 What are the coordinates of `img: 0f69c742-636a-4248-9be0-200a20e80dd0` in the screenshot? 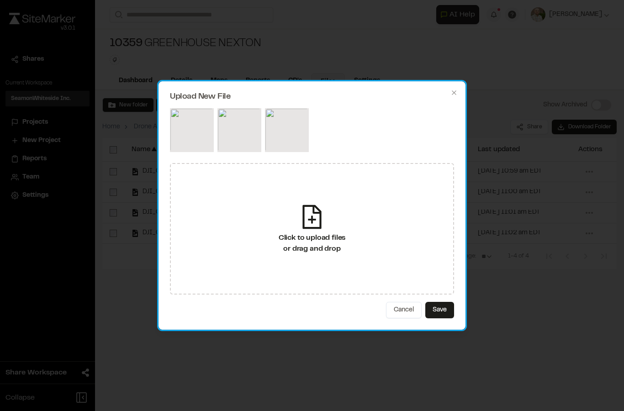 It's located at (192, 130).